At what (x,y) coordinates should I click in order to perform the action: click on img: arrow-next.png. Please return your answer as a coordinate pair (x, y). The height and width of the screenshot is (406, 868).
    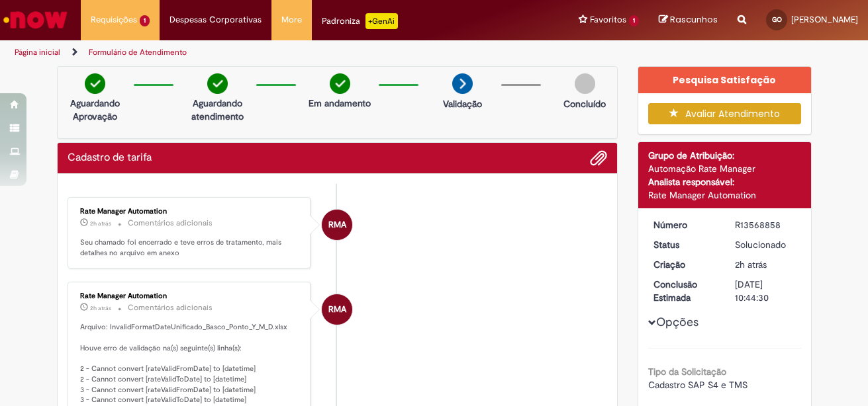
    Looking at the image, I should click on (463, 83).